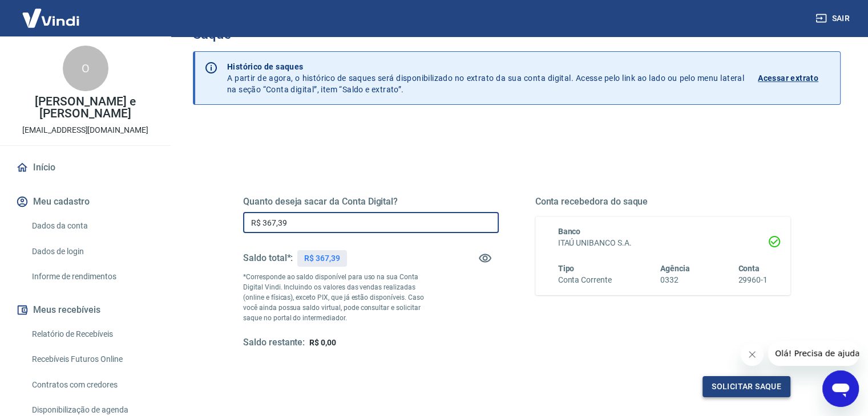 The image size is (868, 416). I want to click on h5: Saldo restante:, so click(274, 342).